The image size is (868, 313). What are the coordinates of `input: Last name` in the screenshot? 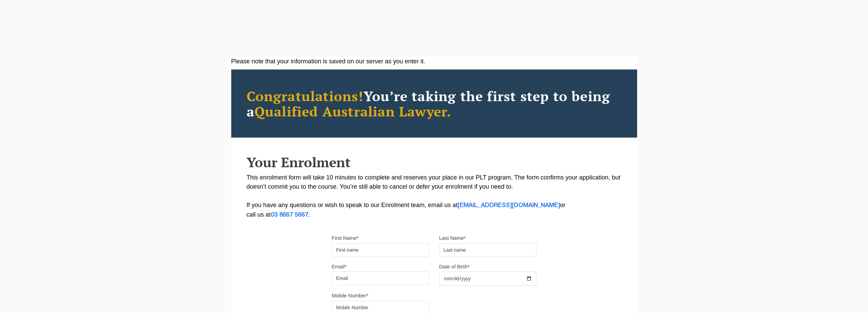 It's located at (488, 250).